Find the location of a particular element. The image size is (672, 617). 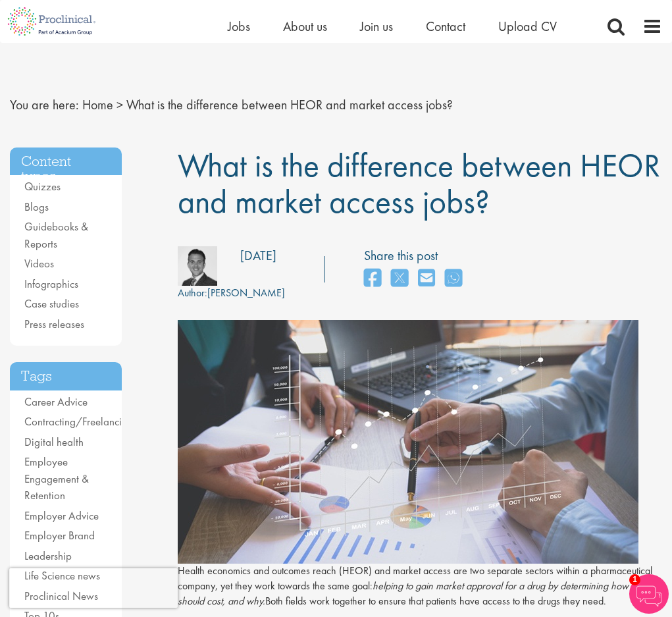

span: Author: is located at coordinates (192, 292).